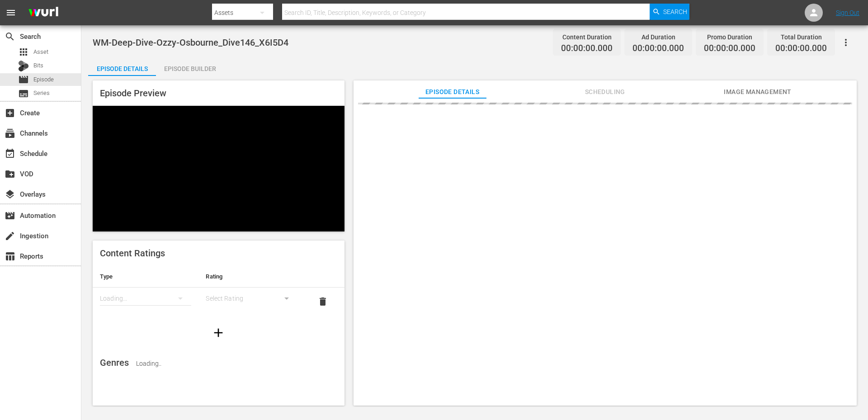  Describe the element at coordinates (10, 153) in the screenshot. I see `span: Schedule` at that location.